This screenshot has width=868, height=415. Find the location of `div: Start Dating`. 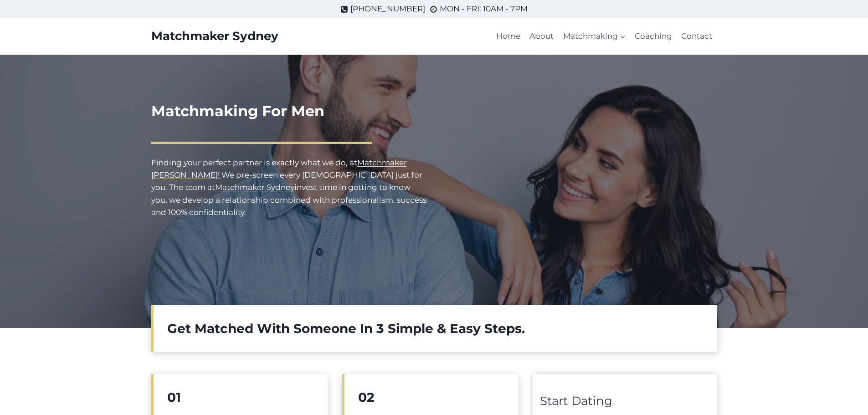

div: Start Dating is located at coordinates (625, 401).